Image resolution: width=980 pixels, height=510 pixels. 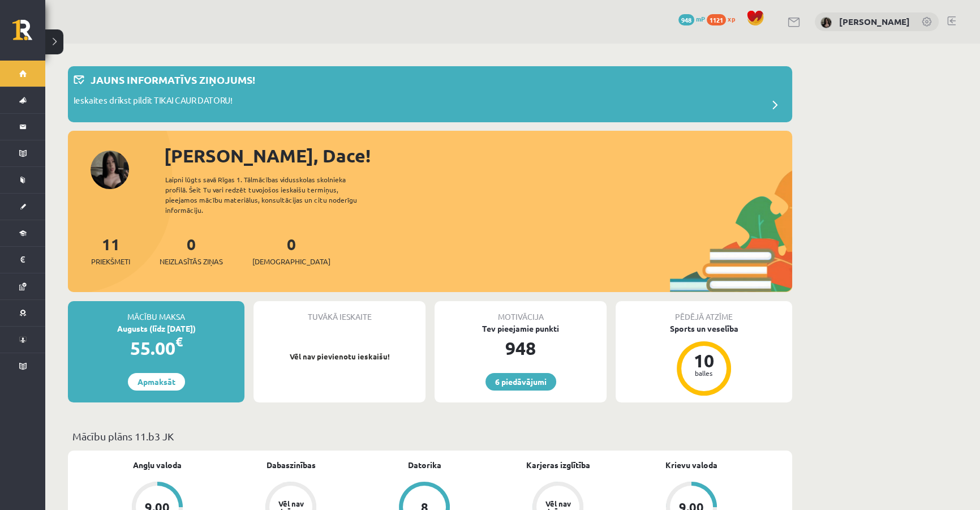 What do you see at coordinates (724, 18) in the screenshot?
I see `a: 1121 xp` at bounding box center [724, 18].